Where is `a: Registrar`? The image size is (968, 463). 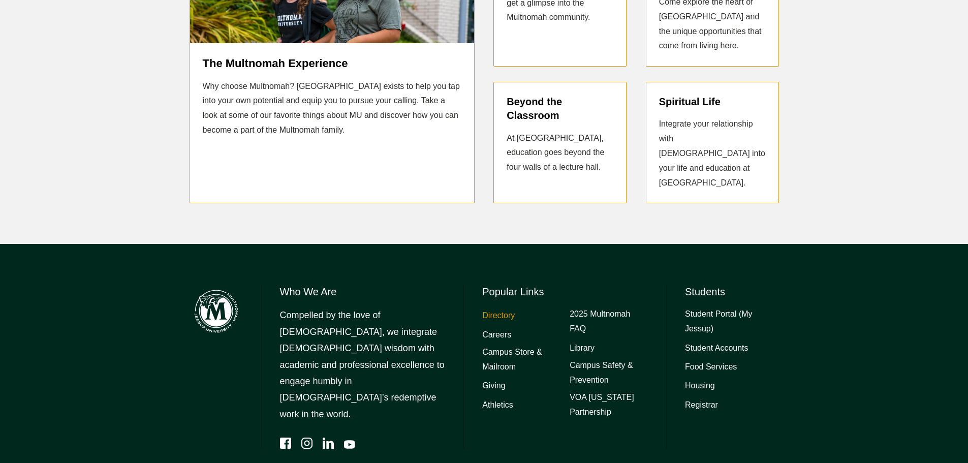
a: Registrar is located at coordinates (701, 405).